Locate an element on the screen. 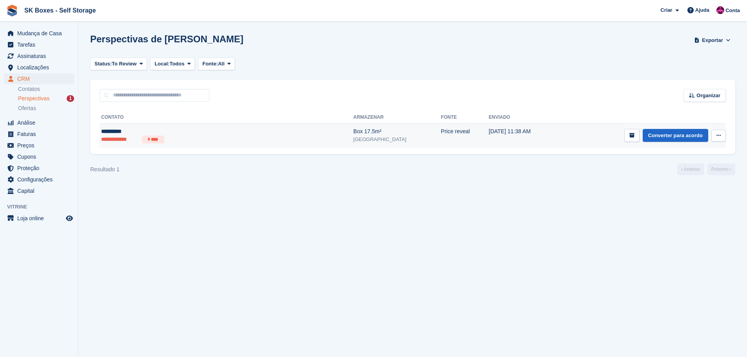  th: Contato is located at coordinates (226, 118).